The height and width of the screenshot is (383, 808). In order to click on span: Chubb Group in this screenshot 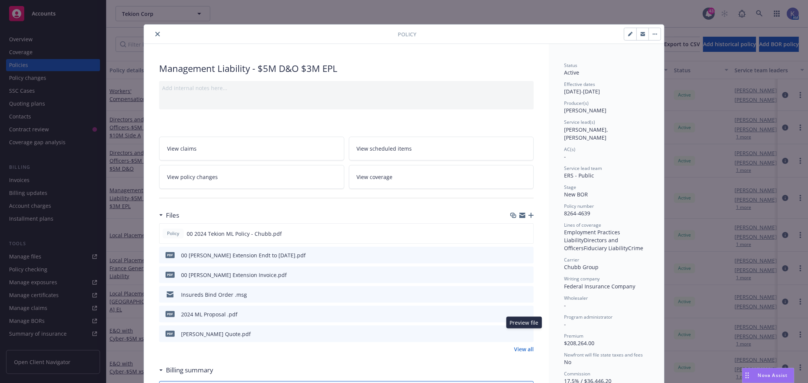, I will do `click(581, 267)`.